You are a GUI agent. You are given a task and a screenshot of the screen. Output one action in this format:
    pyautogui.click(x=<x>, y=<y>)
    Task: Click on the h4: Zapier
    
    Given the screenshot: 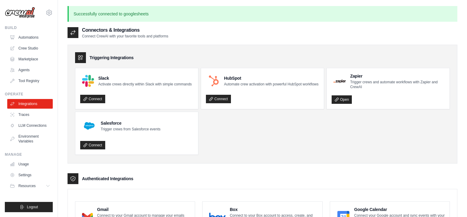 What is the action you would take?
    pyautogui.click(x=397, y=76)
    